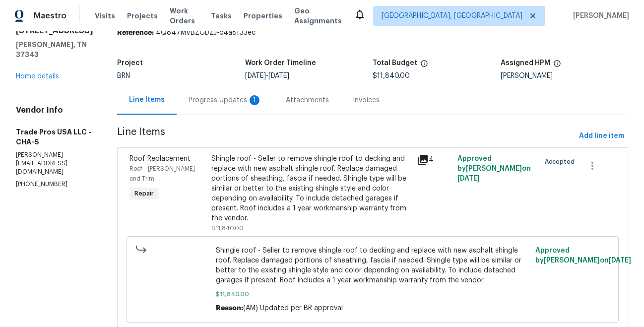 This screenshot has width=644, height=327. I want to click on h5: Trade Pros USA LLC - CHA-S, so click(54, 137).